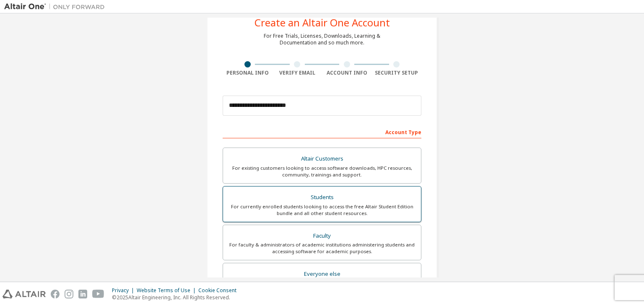 This screenshot has height=306, width=644. Describe the element at coordinates (219, 291) in the screenshot. I see `div: Cookie Consent` at that location.